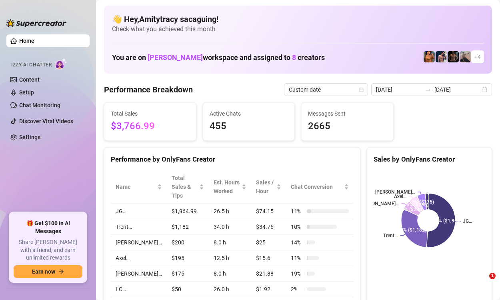 The image size is (500, 300). I want to click on button: Earn nowarrow-right, so click(48, 272).